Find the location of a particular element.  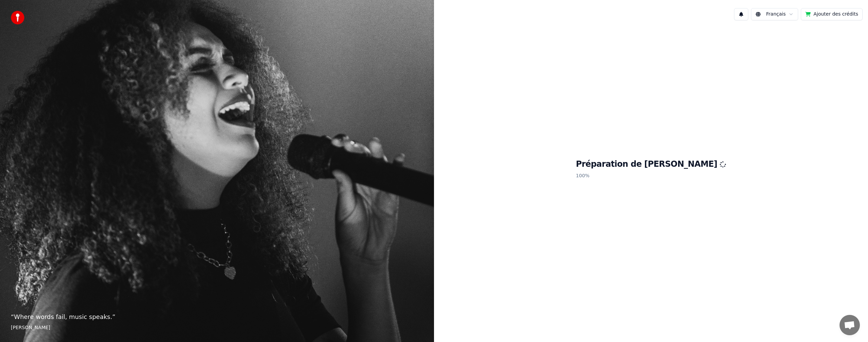

img: youka is located at coordinates (17, 17).